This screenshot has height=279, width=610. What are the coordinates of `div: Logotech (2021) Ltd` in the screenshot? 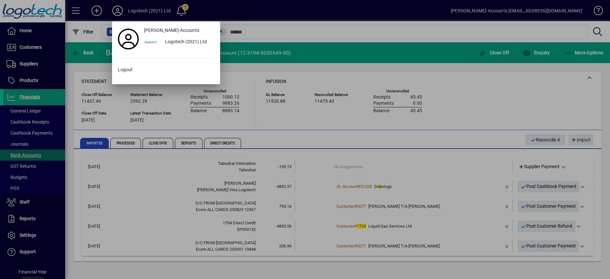 It's located at (188, 42).